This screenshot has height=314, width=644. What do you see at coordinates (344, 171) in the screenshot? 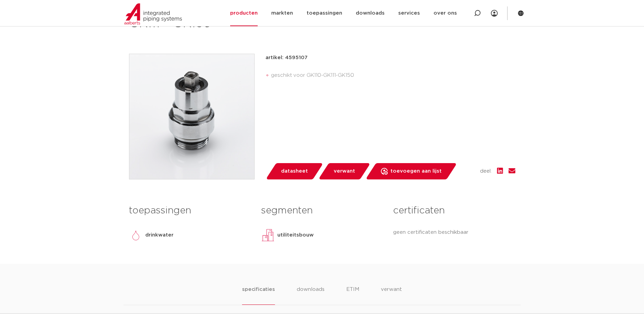
I see `span: verwant` at bounding box center [344, 171].